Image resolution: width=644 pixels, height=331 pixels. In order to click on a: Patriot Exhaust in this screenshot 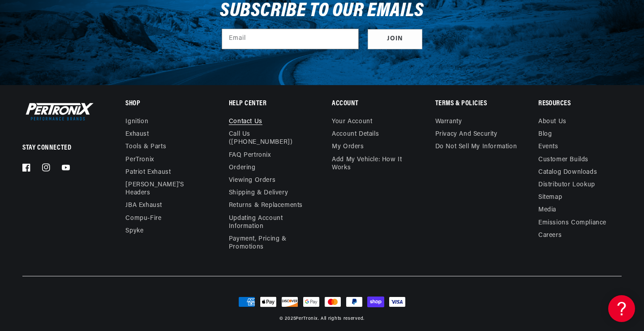, I will do `click(147, 172)`.